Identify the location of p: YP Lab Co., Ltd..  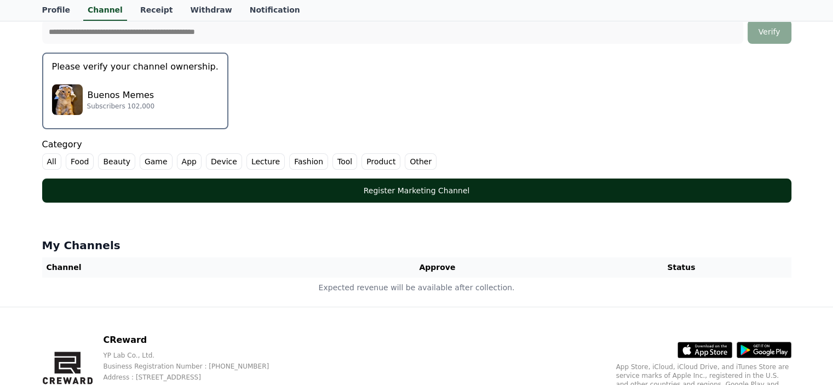
(194, 355).